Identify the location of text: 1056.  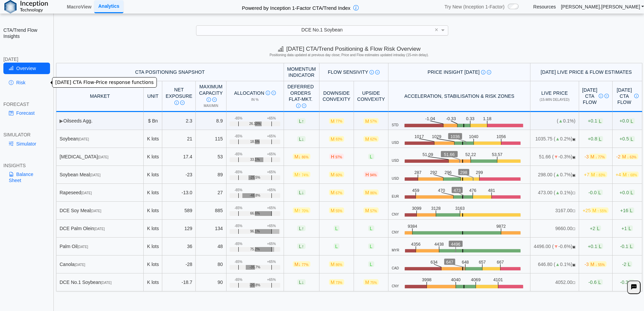
(503, 136).